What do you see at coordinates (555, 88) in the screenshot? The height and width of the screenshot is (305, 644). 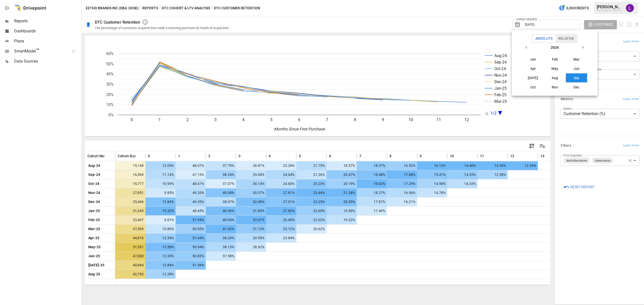 I see `button: Nov` at bounding box center [555, 88].